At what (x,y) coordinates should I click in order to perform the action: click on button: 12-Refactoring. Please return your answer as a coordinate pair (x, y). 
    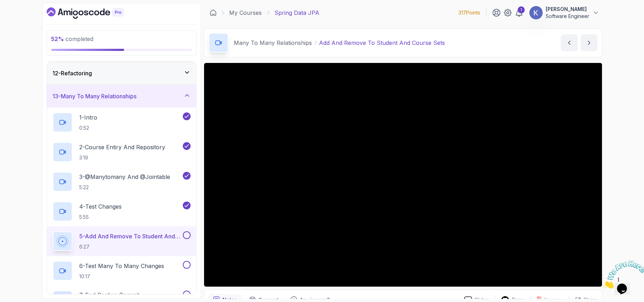
    Looking at the image, I should click on (122, 73).